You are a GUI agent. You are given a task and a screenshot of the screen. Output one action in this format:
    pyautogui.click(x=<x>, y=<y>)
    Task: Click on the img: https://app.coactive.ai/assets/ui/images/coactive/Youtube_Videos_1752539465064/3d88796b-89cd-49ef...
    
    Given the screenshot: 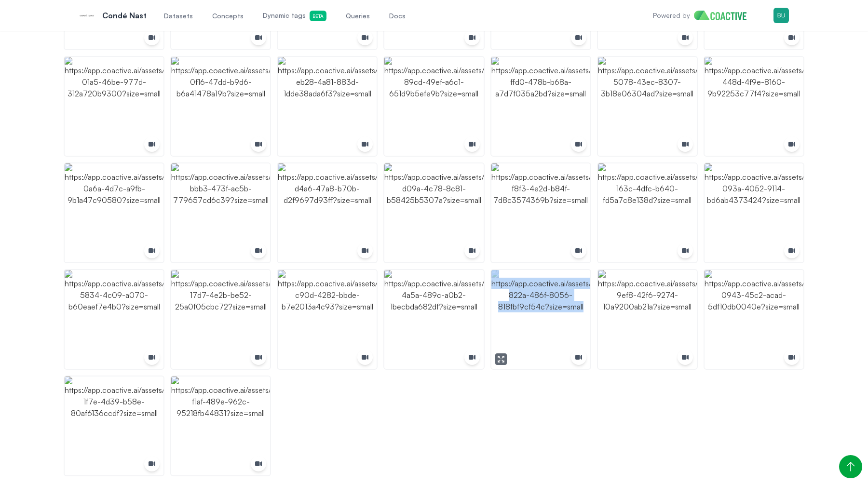 What is the action you would take?
    pyautogui.click(x=433, y=106)
    